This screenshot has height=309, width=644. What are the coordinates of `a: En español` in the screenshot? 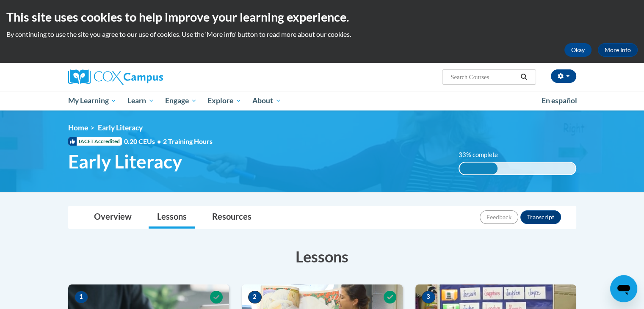 It's located at (559, 101).